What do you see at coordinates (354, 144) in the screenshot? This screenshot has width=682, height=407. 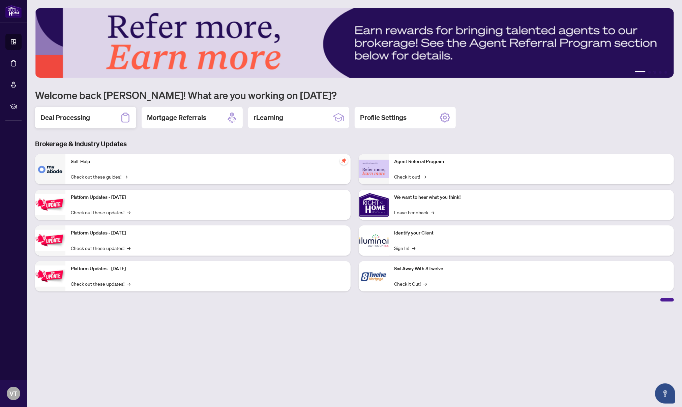 I see `h3: Brokerage & Industry Updates` at bounding box center [354, 144].